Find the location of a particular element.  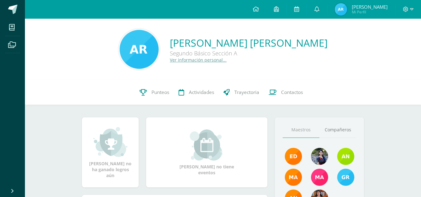

span: Mi Perfil is located at coordinates (369, 12).